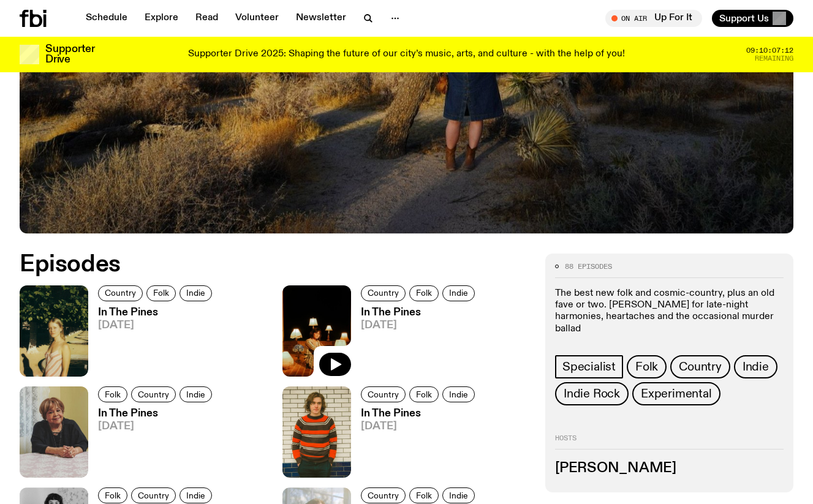 This screenshot has width=813, height=504. What do you see at coordinates (654, 18) in the screenshot?
I see `button: On AirUp For It` at bounding box center [654, 18].